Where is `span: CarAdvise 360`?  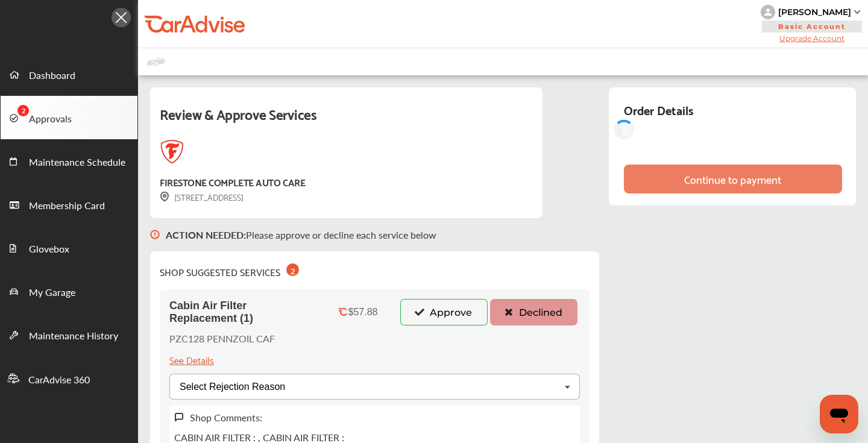 span: CarAdvise 360 is located at coordinates (59, 380).